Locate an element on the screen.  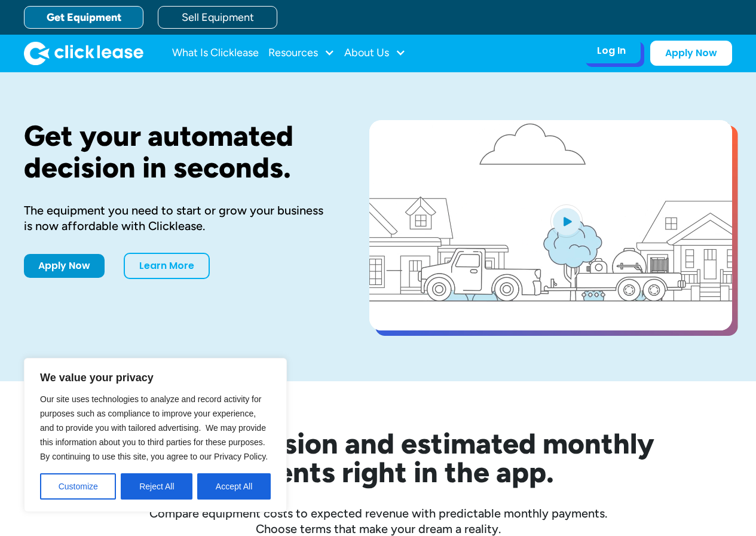
div: About Us is located at coordinates (375, 53).